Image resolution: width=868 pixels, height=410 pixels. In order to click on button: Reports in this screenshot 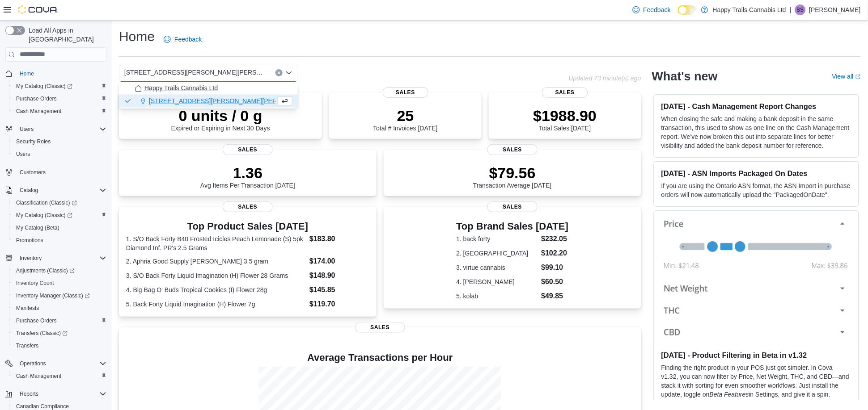, I will do `click(56, 394)`.